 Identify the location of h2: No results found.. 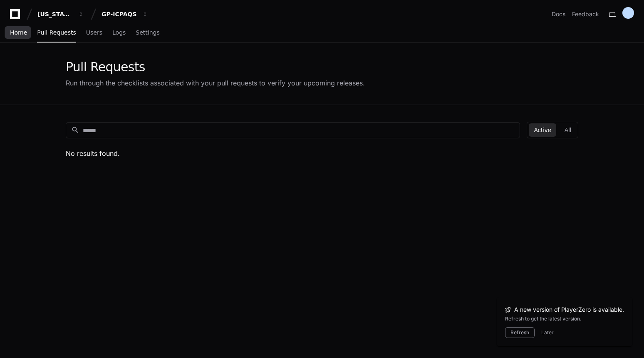
(322, 153).